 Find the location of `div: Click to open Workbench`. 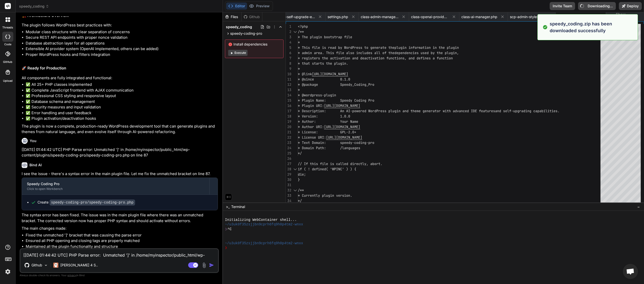

div: Click to open Workbench is located at coordinates (115, 189).